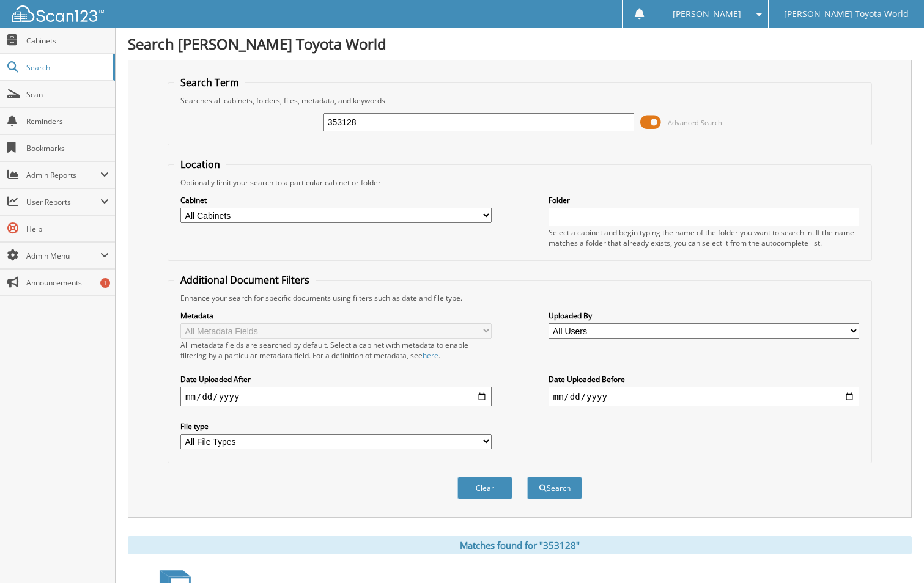 The width and height of the screenshot is (924, 583). Describe the element at coordinates (520, 182) in the screenshot. I see `div: Optionally limit your search to a particular cabinet or folder` at that location.